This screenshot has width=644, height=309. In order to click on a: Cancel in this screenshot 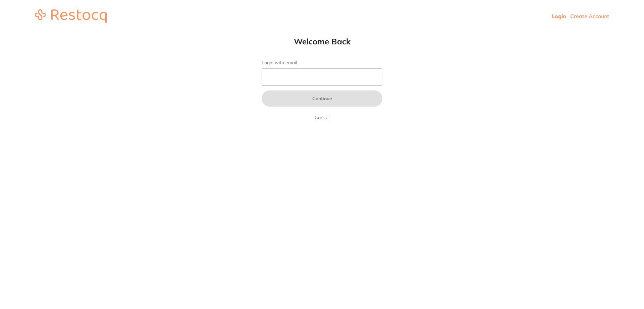, I will do `click(322, 117)`.